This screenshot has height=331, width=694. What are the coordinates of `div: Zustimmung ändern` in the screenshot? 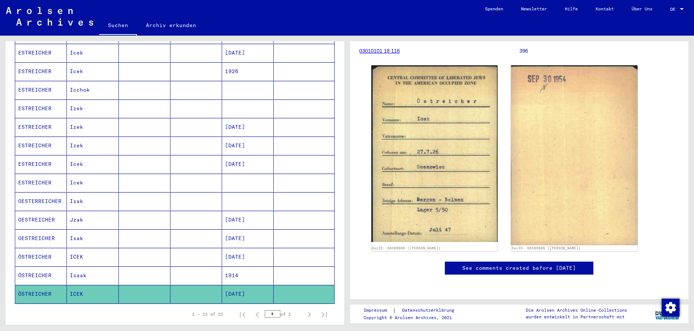 It's located at (670, 307).